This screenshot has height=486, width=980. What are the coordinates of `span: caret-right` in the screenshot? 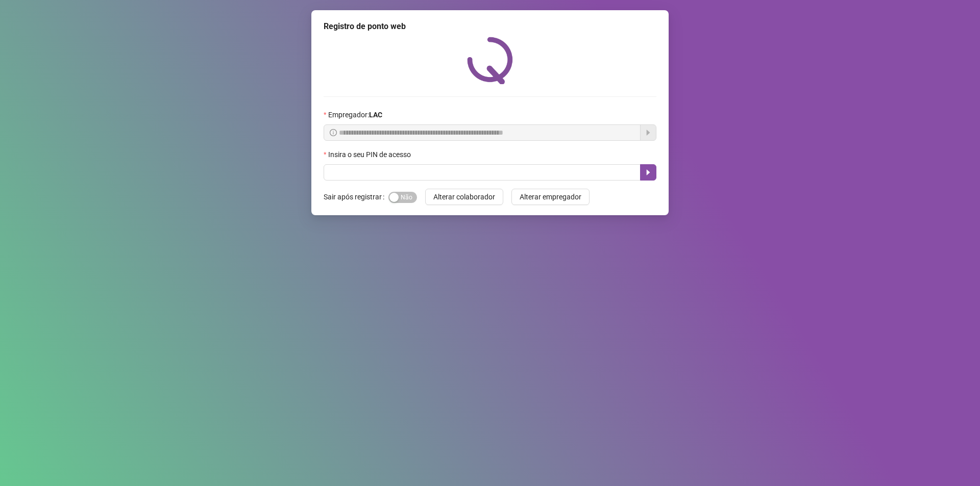 It's located at (648, 172).